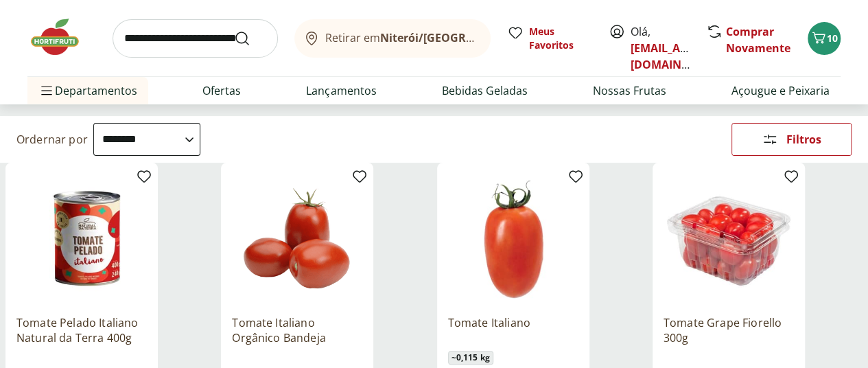  I want to click on span: Retirar em, so click(401, 38).